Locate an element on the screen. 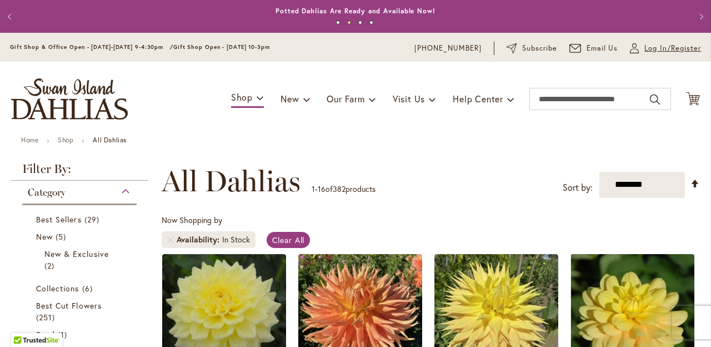  a: Shop is located at coordinates (66, 139).